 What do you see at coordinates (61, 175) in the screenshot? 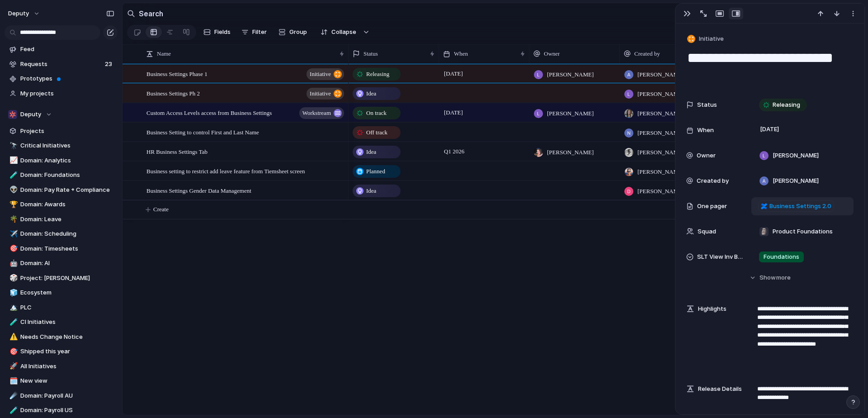
I see `a: 🧪Domain: Foundations` at bounding box center [61, 175].